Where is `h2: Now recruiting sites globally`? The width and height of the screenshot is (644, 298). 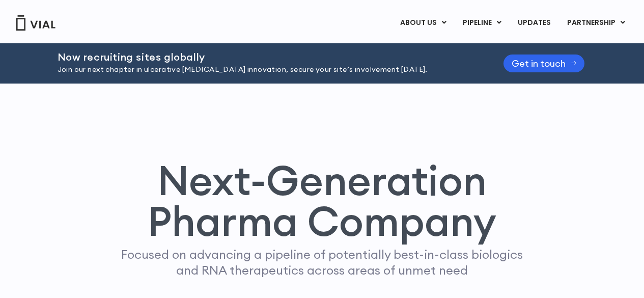 h2: Now recruiting sites globally is located at coordinates (268, 57).